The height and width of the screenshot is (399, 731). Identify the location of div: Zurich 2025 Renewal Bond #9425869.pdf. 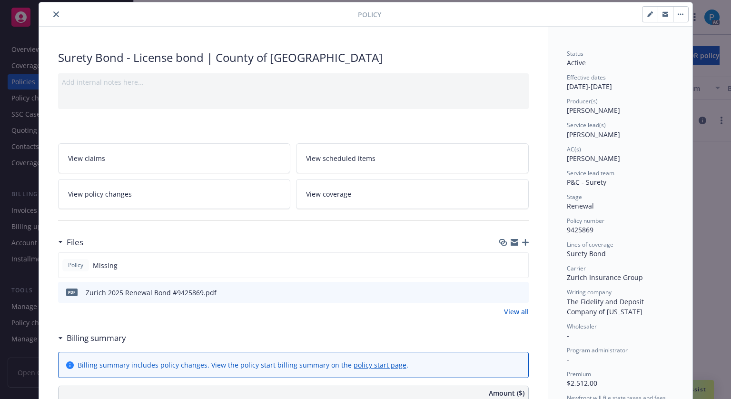
(151, 292).